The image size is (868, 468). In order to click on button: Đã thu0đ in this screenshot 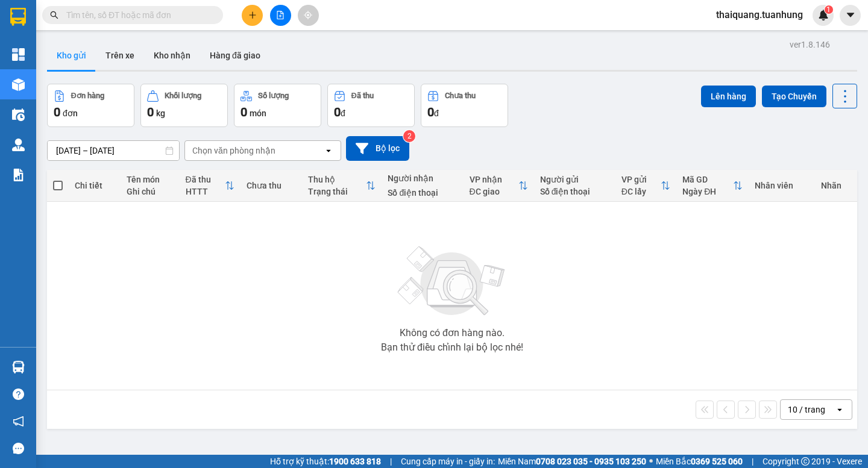, I will do `click(371, 105)`.